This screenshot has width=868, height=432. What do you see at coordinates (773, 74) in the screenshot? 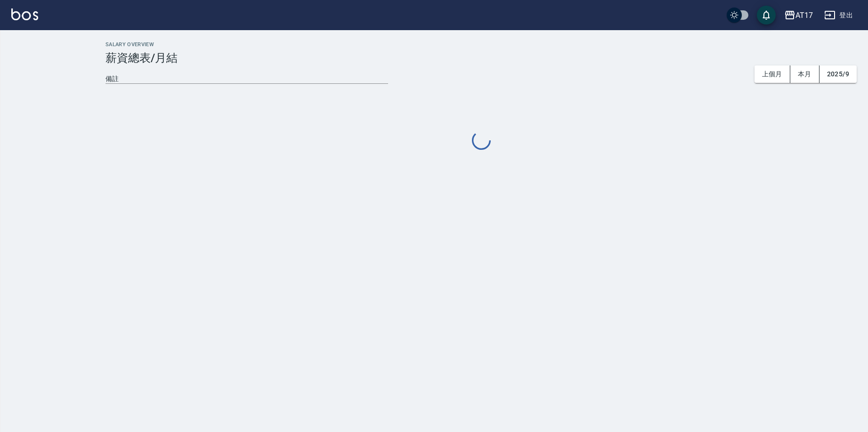
I see `button: 上個月` at bounding box center [773, 74].